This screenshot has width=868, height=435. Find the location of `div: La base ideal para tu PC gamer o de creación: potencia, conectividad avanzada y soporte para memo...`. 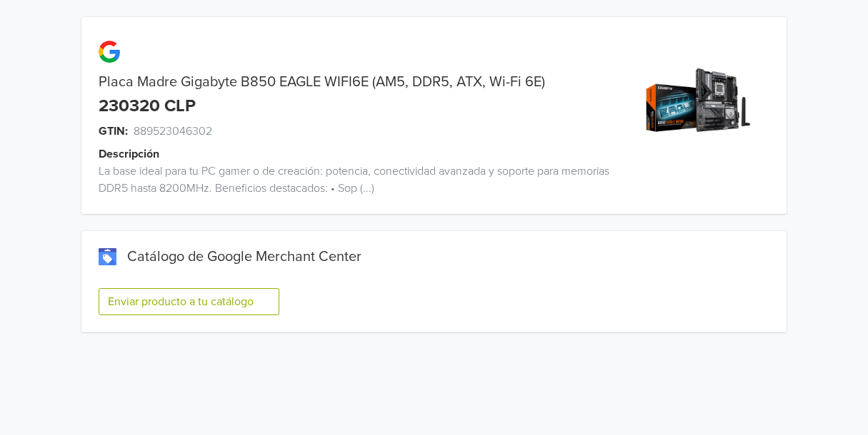

div: La base ideal para tu PC gamer o de creación: potencia, conectividad avanzada y soporte para memo... is located at coordinates (346, 180).